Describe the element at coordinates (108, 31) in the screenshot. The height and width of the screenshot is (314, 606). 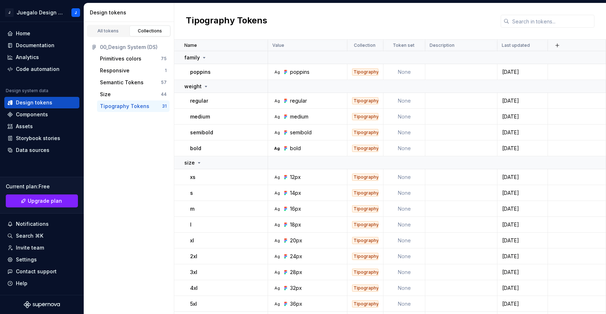
I see `div: All tokens` at that location.